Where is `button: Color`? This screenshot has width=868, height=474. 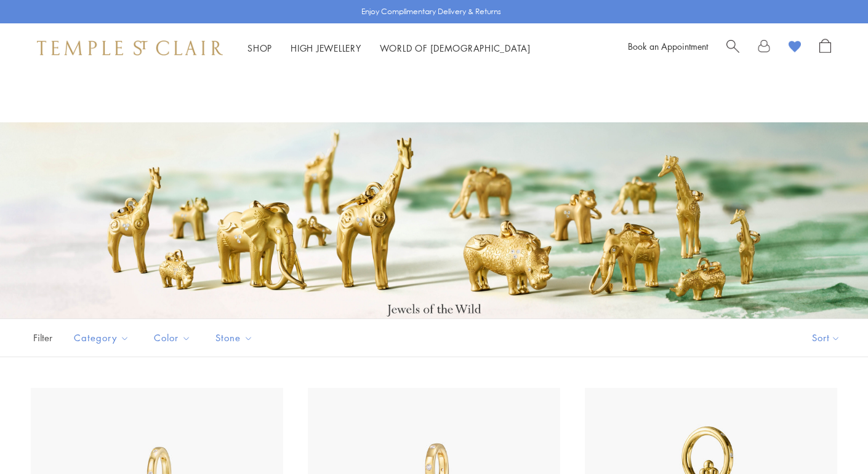 button: Color is located at coordinates (172, 338).